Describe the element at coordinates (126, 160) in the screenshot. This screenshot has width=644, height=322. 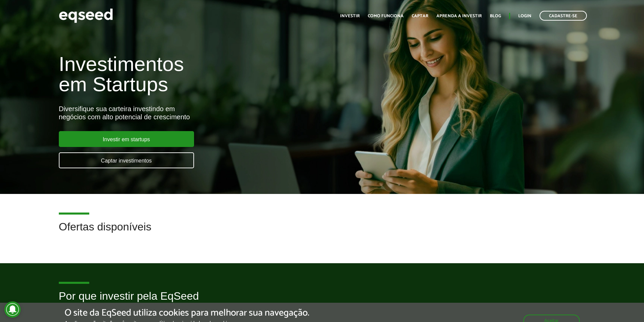
I see `a: Captar investimentos` at that location.